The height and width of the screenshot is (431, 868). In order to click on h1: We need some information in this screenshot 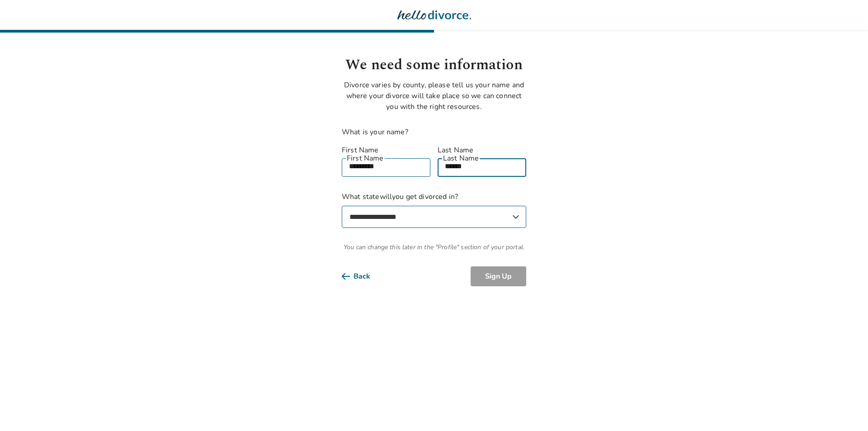, I will do `click(434, 65)`.